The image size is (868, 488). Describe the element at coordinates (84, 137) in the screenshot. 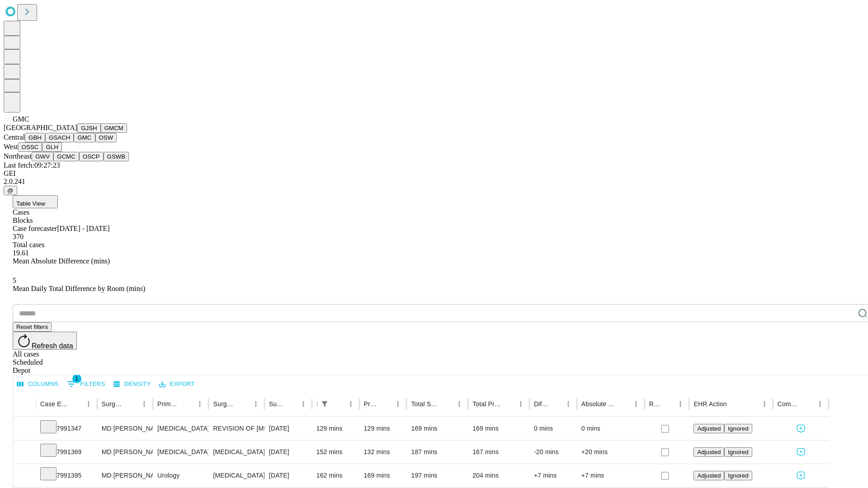

I see `button: GMC` at that location.